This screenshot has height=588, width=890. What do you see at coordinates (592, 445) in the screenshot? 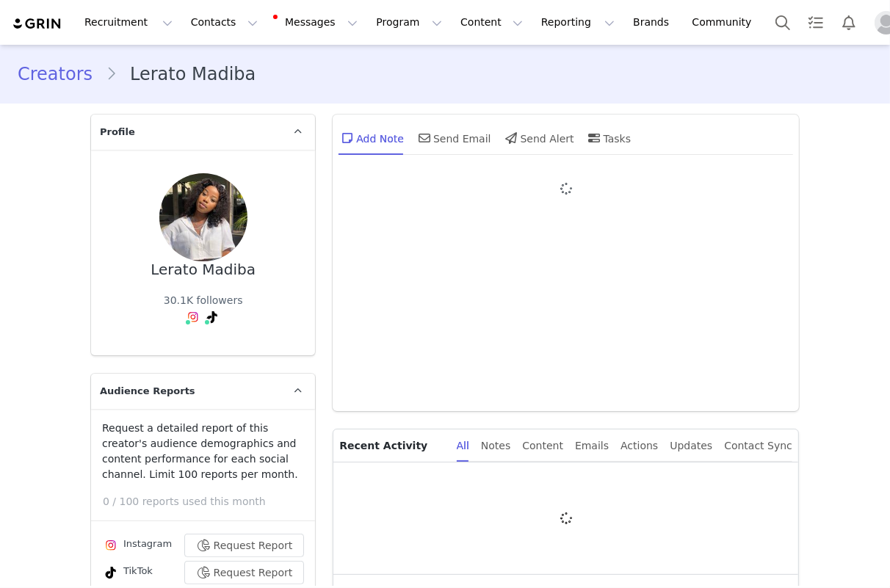
I see `div: Emails` at bounding box center [592, 445].